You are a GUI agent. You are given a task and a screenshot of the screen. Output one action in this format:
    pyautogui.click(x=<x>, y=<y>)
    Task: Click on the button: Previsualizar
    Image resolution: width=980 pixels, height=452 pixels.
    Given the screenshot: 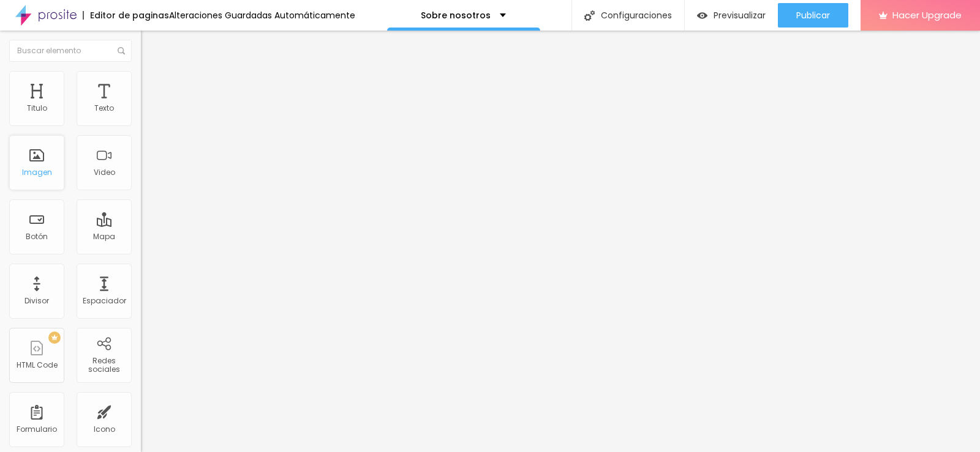 What is the action you would take?
    pyautogui.click(x=731, y=15)
    